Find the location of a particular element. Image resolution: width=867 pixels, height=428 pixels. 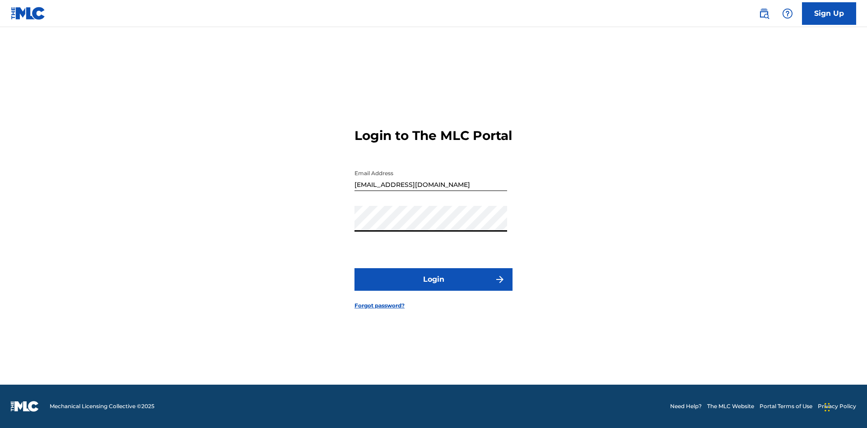

span: Mechanical Licensing Collective © 2025 is located at coordinates (102, 407).